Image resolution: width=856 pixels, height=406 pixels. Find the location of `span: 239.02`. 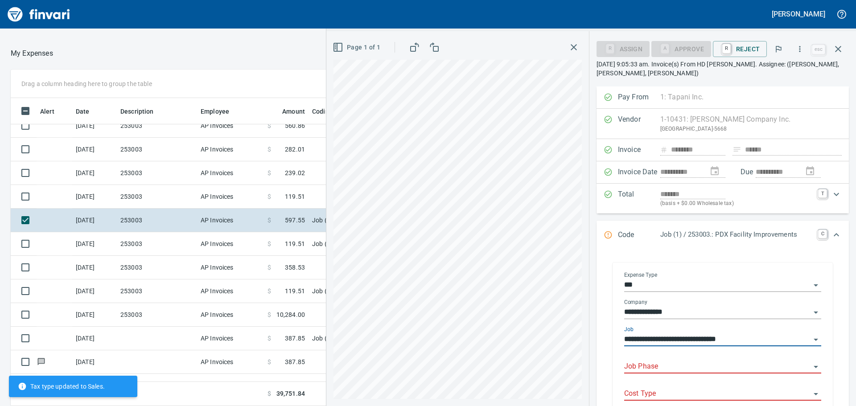

span: 239.02 is located at coordinates (295, 173).